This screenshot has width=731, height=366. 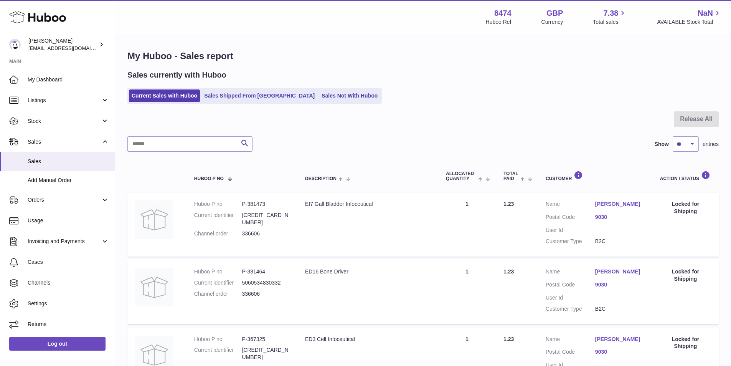 What do you see at coordinates (610, 22) in the screenshot?
I see `span: Total sales` at bounding box center [610, 22].